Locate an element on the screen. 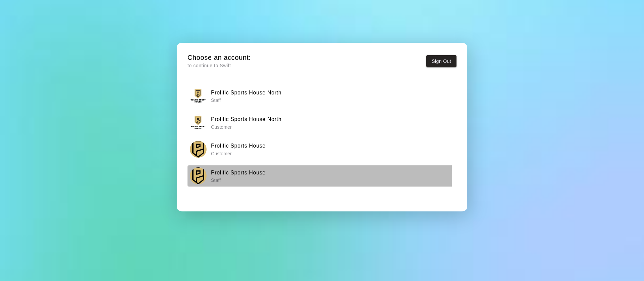  button: Prolific Sports House NorthProlific Sports House North Staff is located at coordinates (322, 96).